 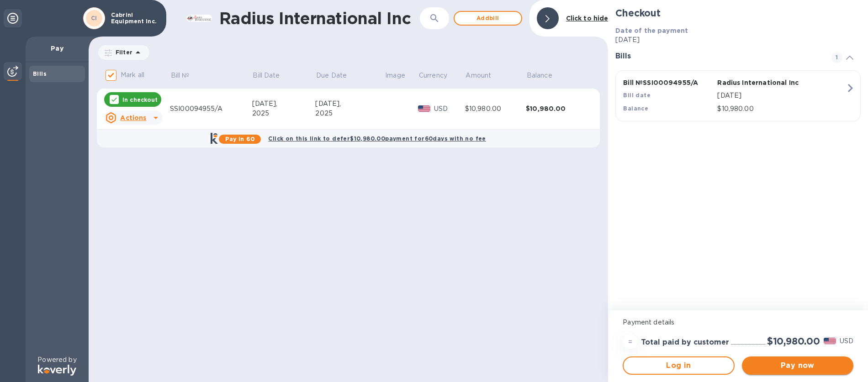 What do you see at coordinates (545, 75) in the screenshot?
I see `span: Balance` at bounding box center [545, 75].